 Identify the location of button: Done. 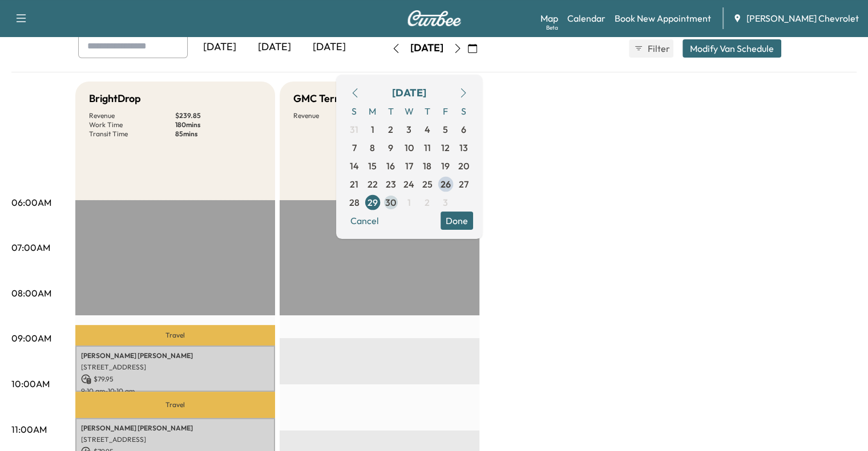
(457, 220).